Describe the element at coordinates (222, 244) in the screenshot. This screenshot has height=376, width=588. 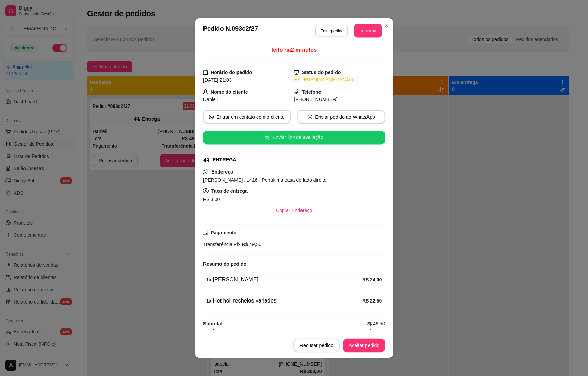
I see `span: Transferência Pix` at that location.